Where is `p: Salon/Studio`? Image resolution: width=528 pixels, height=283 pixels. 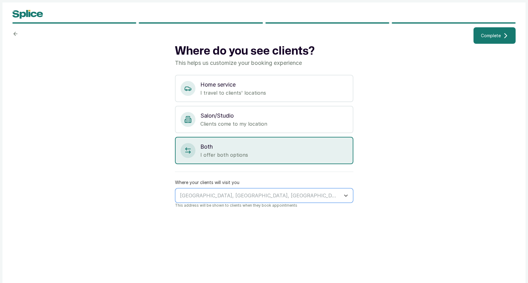
p: Salon/Studio is located at coordinates (274, 116).